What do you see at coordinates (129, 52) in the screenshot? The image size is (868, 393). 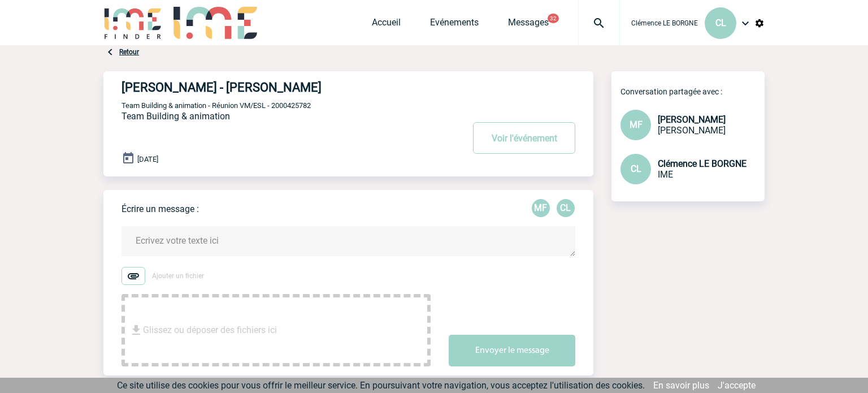 I see `a: Retour` at bounding box center [129, 52].